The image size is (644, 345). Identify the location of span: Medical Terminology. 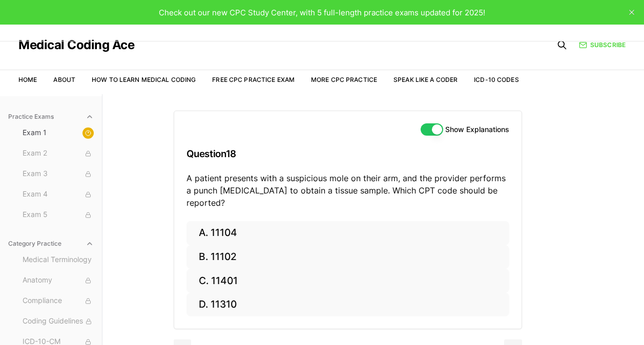
(58, 260).